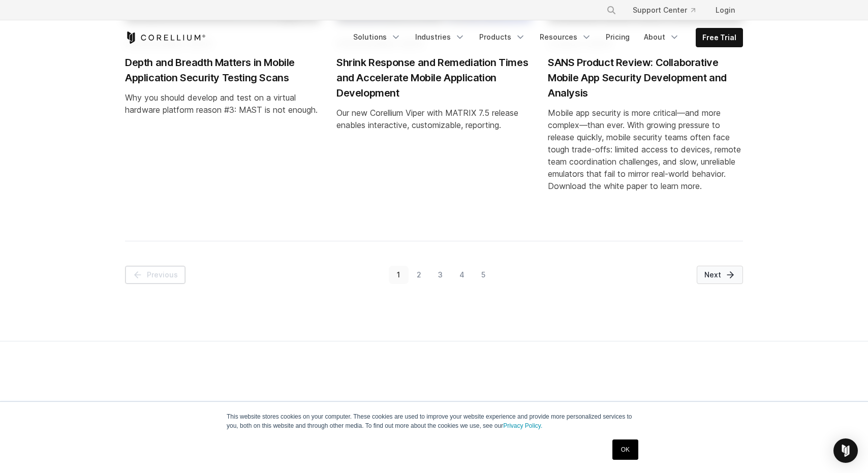 This screenshot has height=473, width=868. What do you see at coordinates (645, 150) in the screenshot?
I see `div: Mobile app security is more critical—and more complex—than ever. With growing pressure to release...` at bounding box center [645, 150].